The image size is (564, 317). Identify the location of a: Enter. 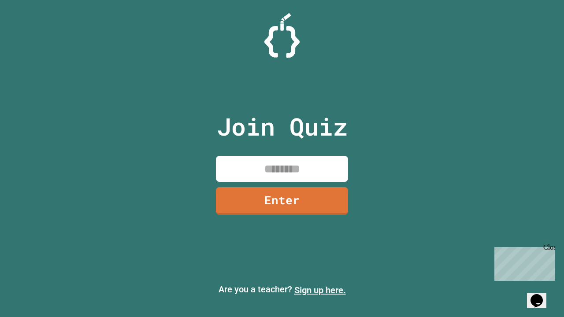
(282, 201).